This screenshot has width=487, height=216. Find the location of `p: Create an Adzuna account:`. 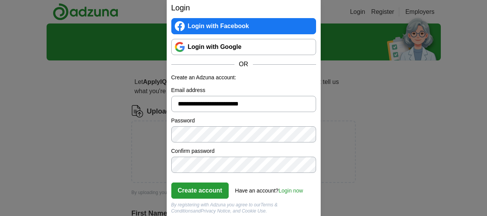

p: Create an Adzuna account: is located at coordinates (244, 77).